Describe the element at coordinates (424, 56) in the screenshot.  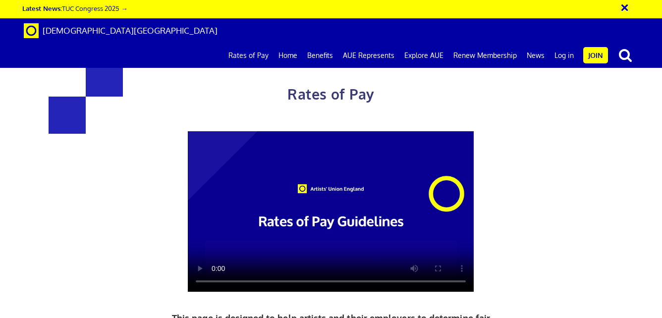
I see `a: Explore AUE` at that location.